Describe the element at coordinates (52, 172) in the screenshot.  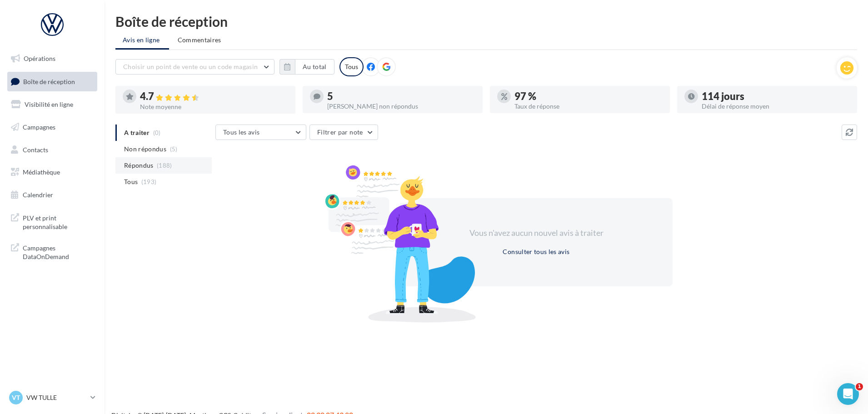
I see `a: Médiathèque` at that location.